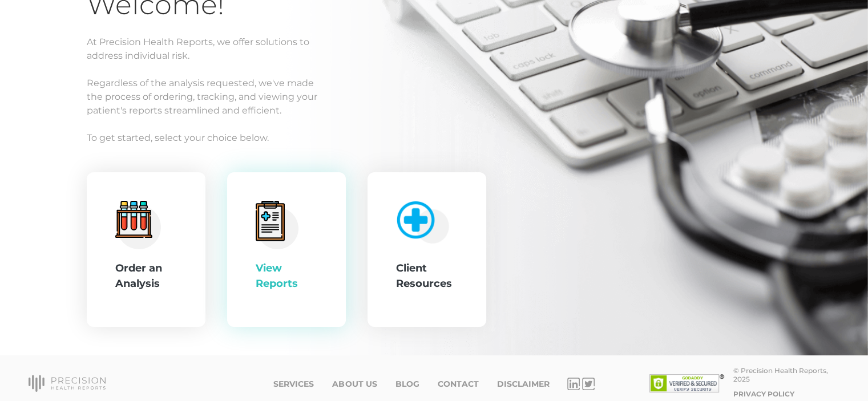 The image size is (868, 401). Describe the element at coordinates (293, 384) in the screenshot. I see `a: Services` at that location.